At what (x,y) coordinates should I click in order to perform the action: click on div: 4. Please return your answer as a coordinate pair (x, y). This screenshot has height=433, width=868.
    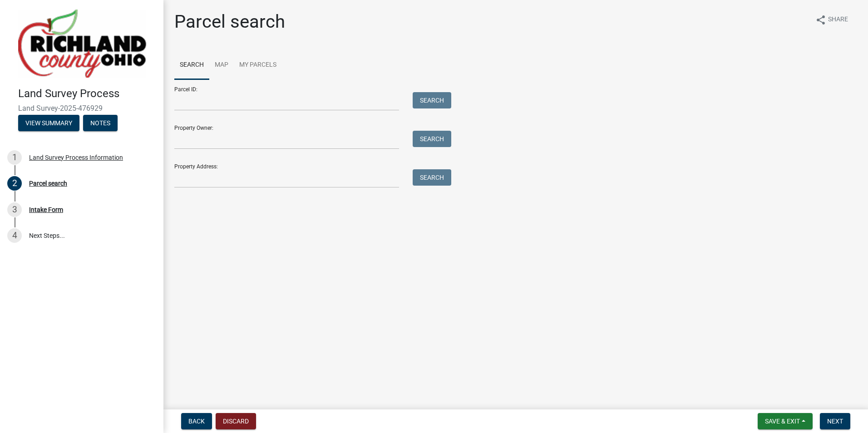
    Looking at the image, I should click on (14, 235).